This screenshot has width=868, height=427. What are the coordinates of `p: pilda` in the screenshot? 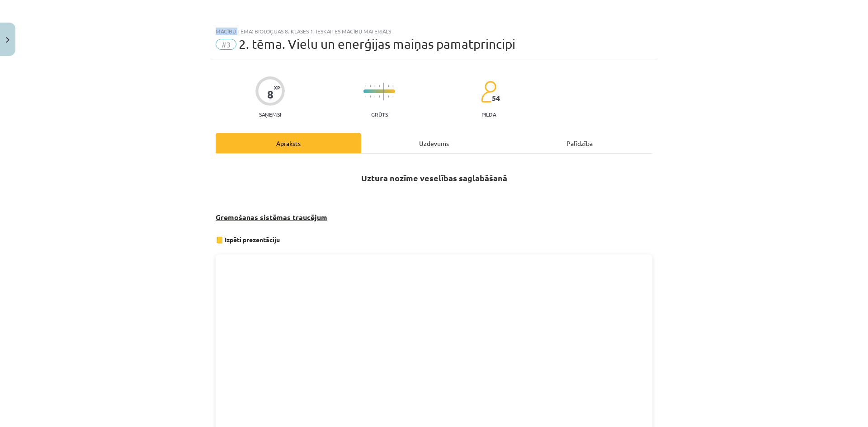 It's located at (488, 114).